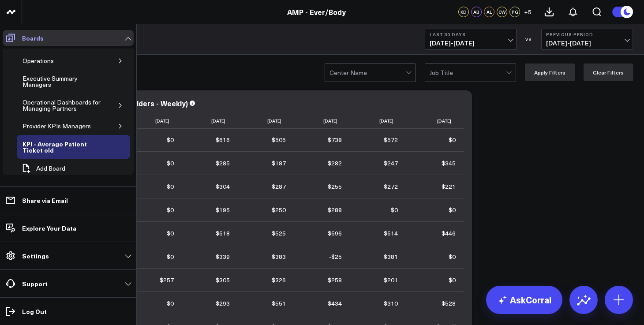 Image resolution: width=644 pixels, height=325 pixels. I want to click on div: $738, so click(335, 140).